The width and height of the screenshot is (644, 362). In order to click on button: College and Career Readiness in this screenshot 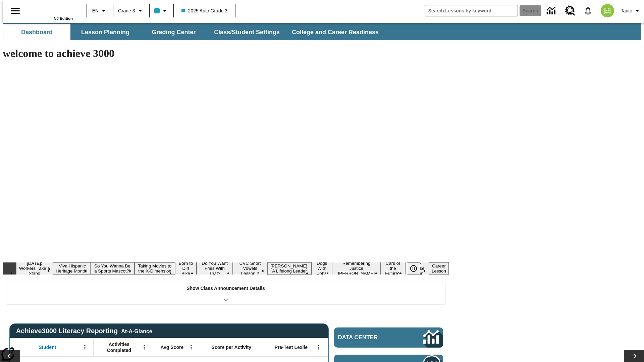, I will do `click(335, 32)`.